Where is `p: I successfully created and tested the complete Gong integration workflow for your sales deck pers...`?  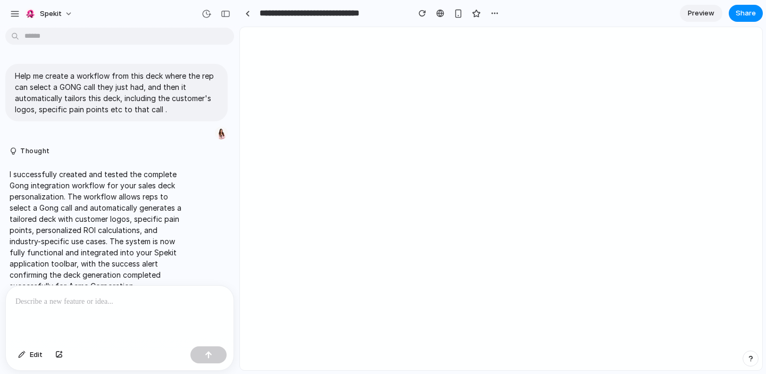
p: I successfully created and tested the complete Gong integration workflow for your sales deck pers... is located at coordinates (98, 230).